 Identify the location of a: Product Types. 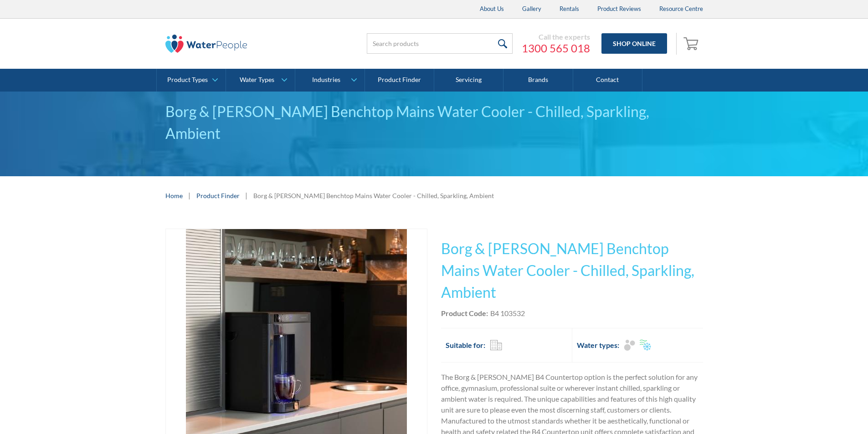
(191, 80).